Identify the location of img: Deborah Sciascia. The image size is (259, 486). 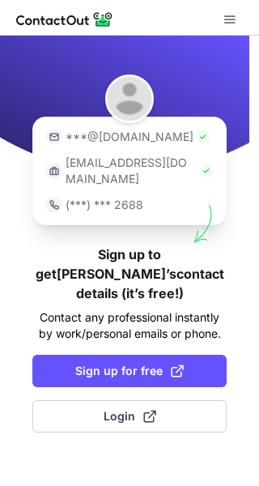
(129, 99).